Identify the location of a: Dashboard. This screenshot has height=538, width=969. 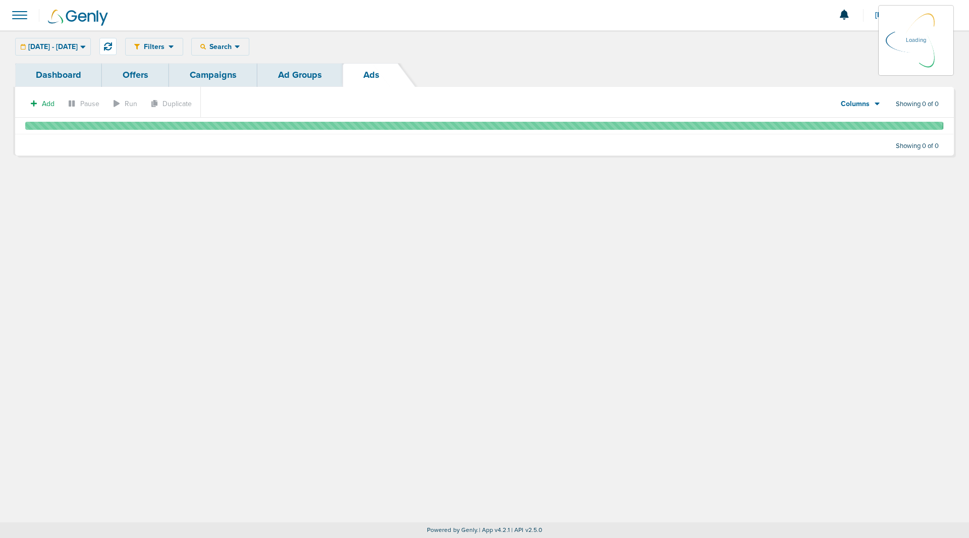
(59, 75).